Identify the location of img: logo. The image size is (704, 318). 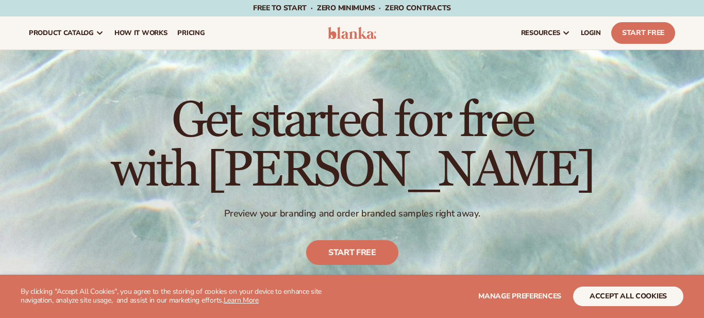
(352, 33).